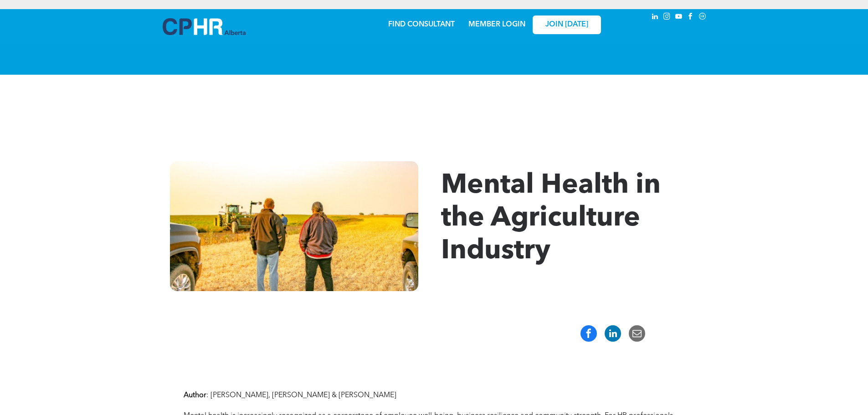 This screenshot has height=415, width=868. Describe the element at coordinates (421, 25) in the screenshot. I see `a: FIND CONSULTANT` at that location.